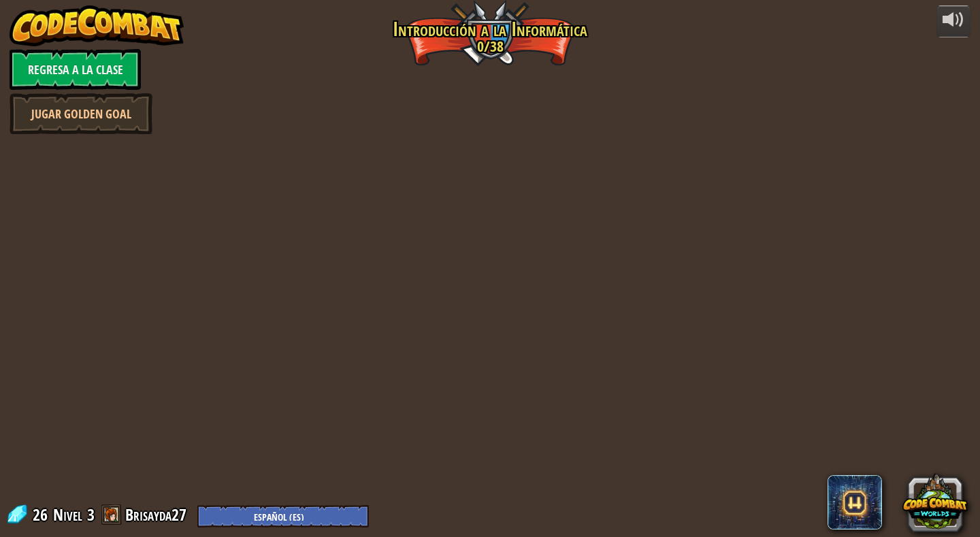  What do you see at coordinates (75, 70) in the screenshot?
I see `a: Regresa a la clase` at bounding box center [75, 70].